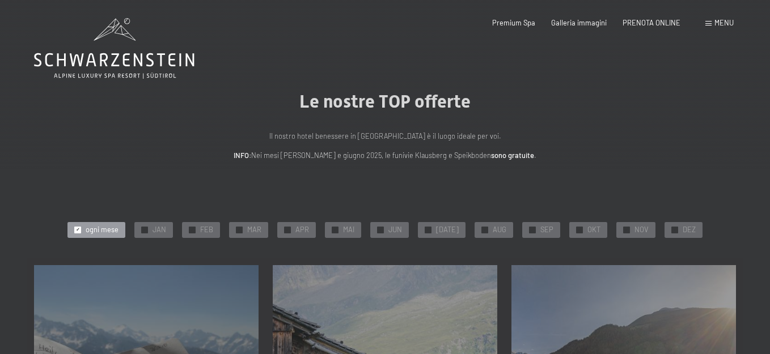  Describe the element at coordinates (242, 155) in the screenshot. I see `strong: INFO:` at that location.